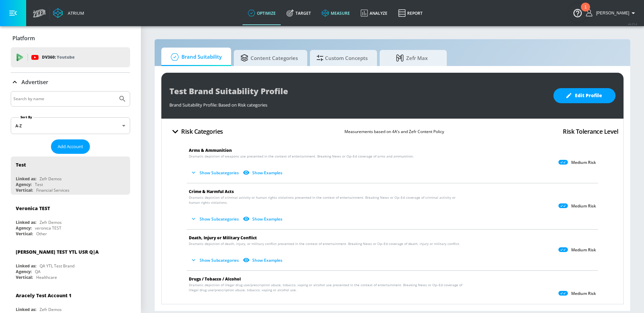 The width and height of the screenshot is (644, 313). Describe the element at coordinates (585, 95) in the screenshot. I see `span: Edit Profile` at that location.